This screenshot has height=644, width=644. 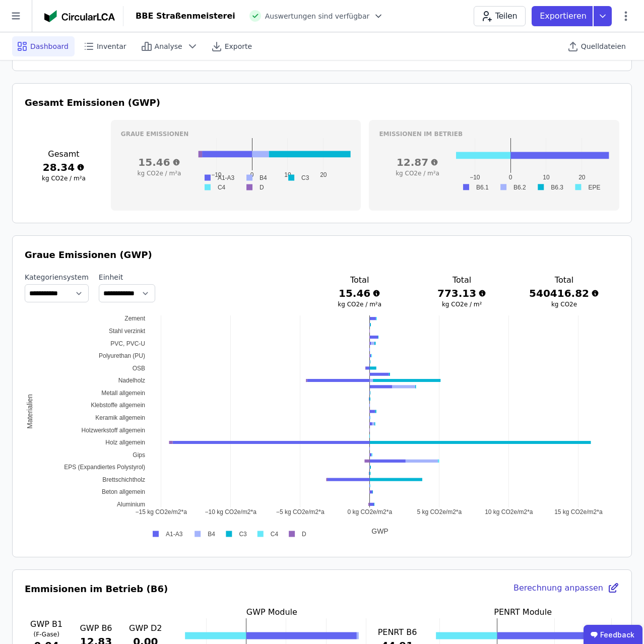 I want to click on h3: 540416.82, so click(x=564, y=293).